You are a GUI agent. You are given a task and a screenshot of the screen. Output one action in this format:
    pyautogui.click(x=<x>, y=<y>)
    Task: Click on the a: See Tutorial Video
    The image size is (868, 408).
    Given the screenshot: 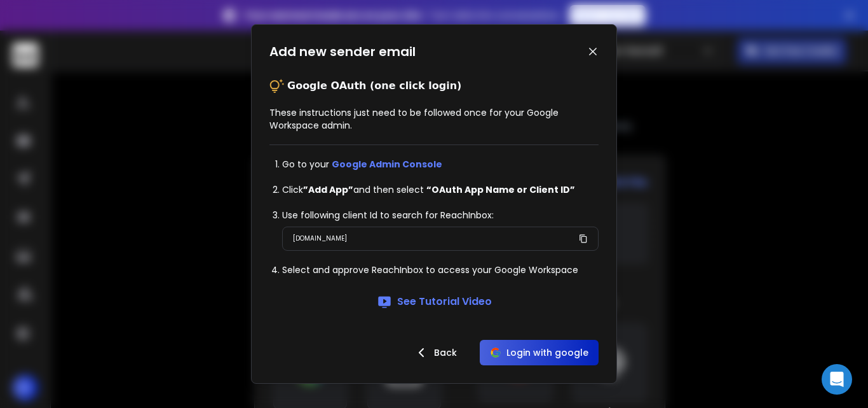 What is the action you would take?
    pyautogui.click(x=434, y=301)
    